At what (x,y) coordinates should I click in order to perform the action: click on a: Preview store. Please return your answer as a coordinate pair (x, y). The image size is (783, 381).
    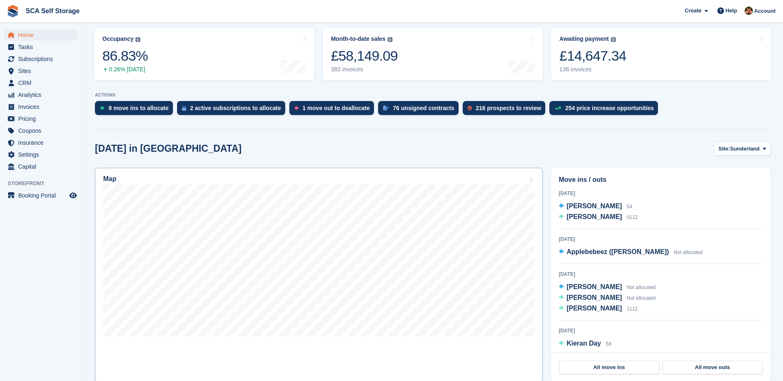
    Looking at the image, I should click on (73, 196).